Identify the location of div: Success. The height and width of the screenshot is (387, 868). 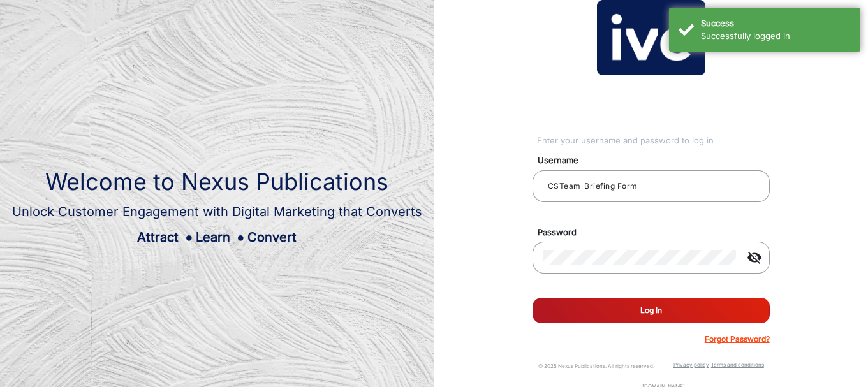
(776, 23).